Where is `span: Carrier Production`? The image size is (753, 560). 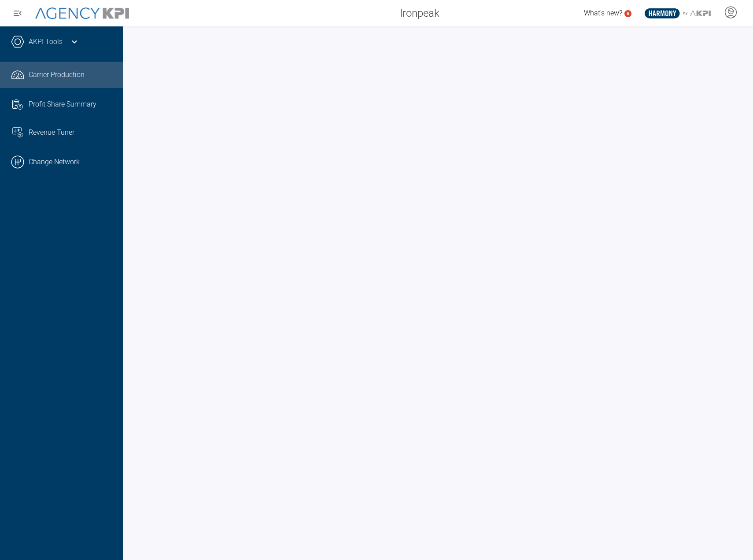
span: Carrier Production is located at coordinates (56, 74).